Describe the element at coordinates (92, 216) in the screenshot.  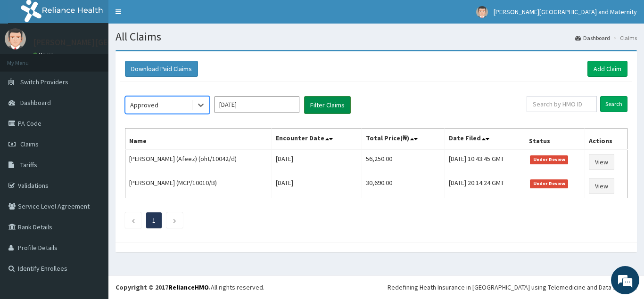
I see `textarea: Type your message and hit 'Enter'` at that location.